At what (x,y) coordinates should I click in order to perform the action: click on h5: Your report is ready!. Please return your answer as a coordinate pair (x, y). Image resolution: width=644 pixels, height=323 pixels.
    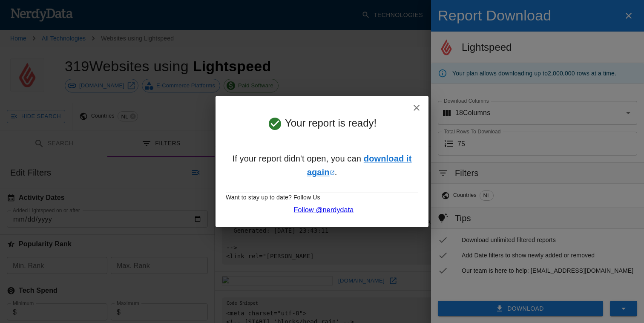
    Looking at the image, I should click on (322, 123).